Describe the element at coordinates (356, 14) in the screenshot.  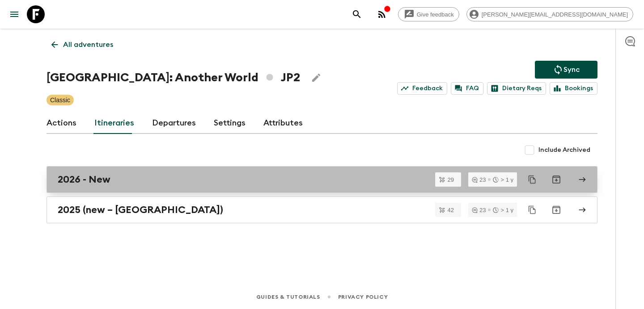
I see `button: search adventures` at that location.